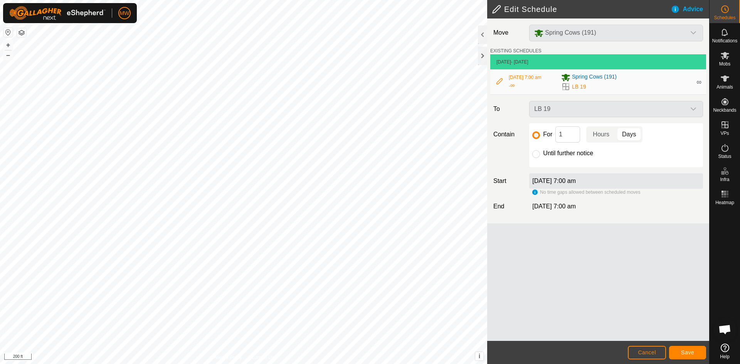 This screenshot has height=364, width=740. I want to click on span: i, so click(480, 356).